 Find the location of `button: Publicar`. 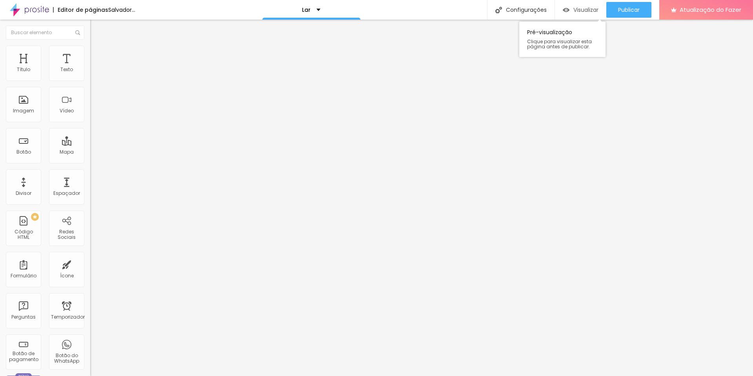

button: Publicar is located at coordinates (629, 10).